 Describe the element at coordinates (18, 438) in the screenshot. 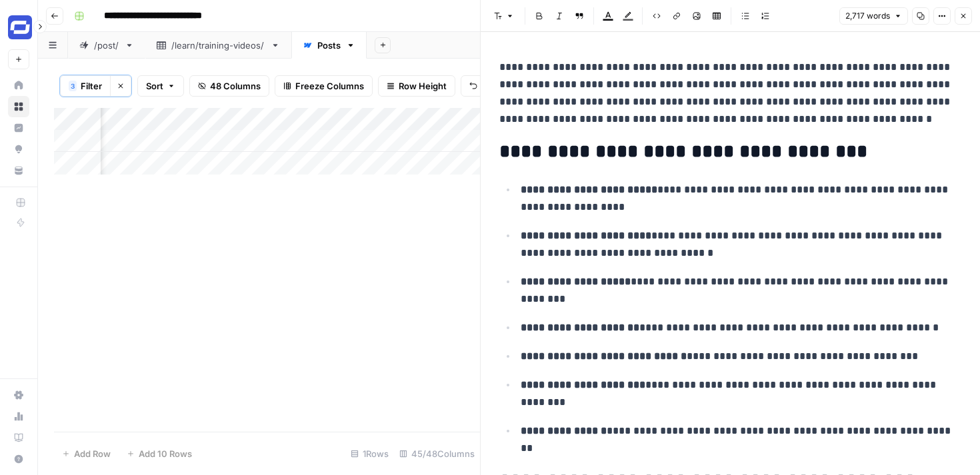

I see `a: Learning Hub` at that location.